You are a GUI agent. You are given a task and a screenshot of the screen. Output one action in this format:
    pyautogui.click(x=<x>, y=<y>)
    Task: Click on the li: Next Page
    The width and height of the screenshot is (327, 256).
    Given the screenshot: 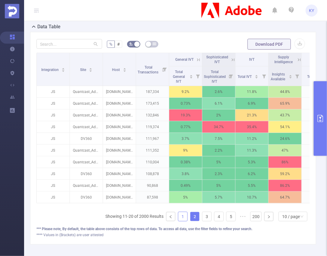 What is the action you would take?
    pyautogui.click(x=269, y=217)
    